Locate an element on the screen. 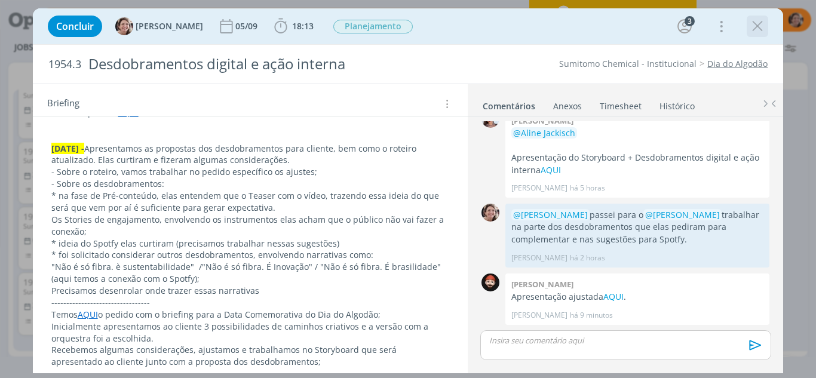 This screenshot has height=378, width=816. span: há 5 horas is located at coordinates (587, 188).